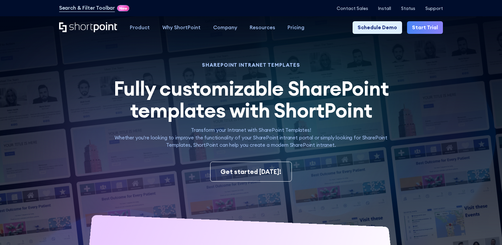 Image resolution: width=502 pixels, height=245 pixels. What do you see at coordinates (434, 8) in the screenshot?
I see `a: Support` at bounding box center [434, 8].